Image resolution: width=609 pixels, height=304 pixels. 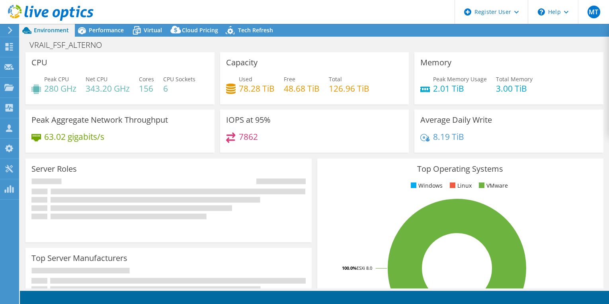 I want to click on h4: 126.96 TiB, so click(x=349, y=88).